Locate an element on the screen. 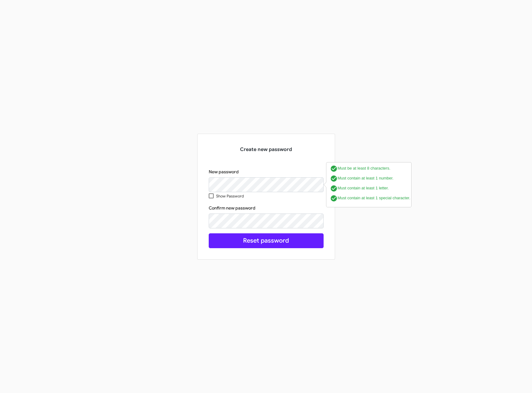 The height and width of the screenshot is (393, 532). label: Must contain at least 1 number. is located at coordinates (370, 179).